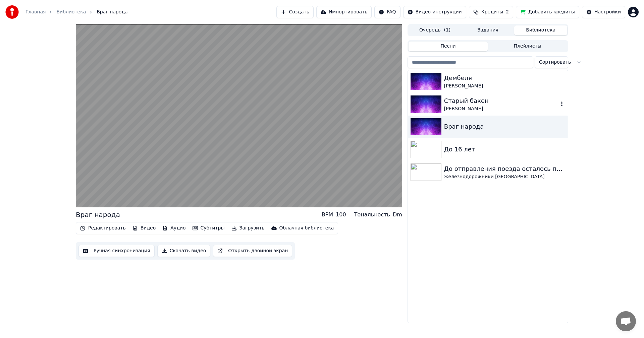 The width and height of the screenshot is (644, 338). Describe the element at coordinates (307, 228) in the screenshot. I see `div: Облачная библиотека` at that location.